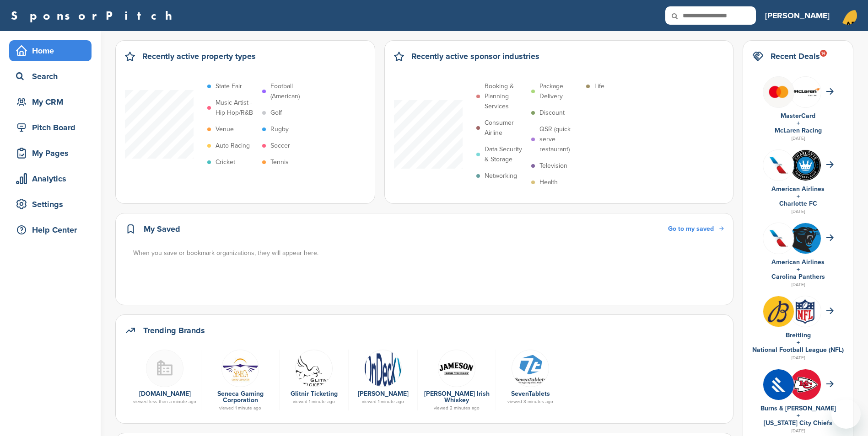 The width and height of the screenshot is (868, 436). Describe the element at coordinates (506, 128) in the screenshot. I see `p: Consumer Airline` at that location.